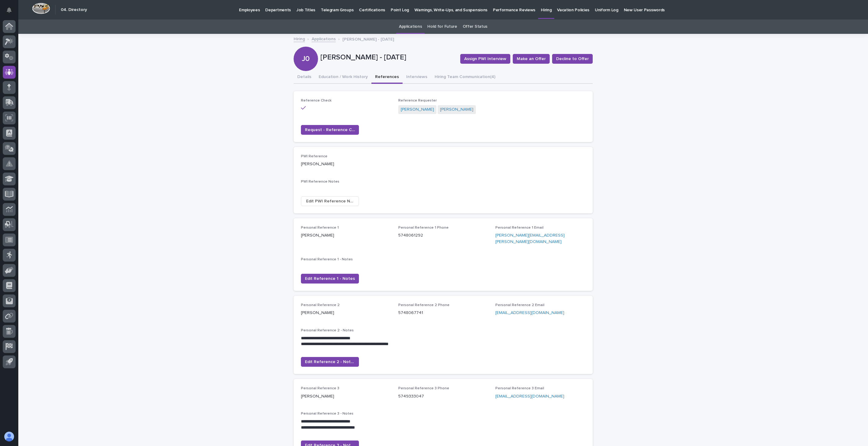 The width and height of the screenshot is (868, 446). What do you see at coordinates (12, 12) in the screenshot?
I see `div: Notifications` at bounding box center [12, 12].